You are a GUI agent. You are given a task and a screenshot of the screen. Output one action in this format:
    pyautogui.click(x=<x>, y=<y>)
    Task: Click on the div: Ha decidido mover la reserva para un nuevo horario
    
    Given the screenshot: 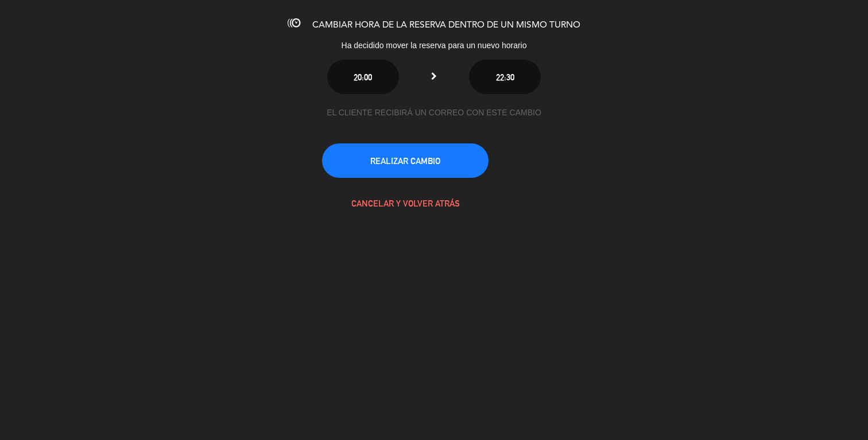 What is the action you would take?
    pyautogui.click(x=434, y=46)
    